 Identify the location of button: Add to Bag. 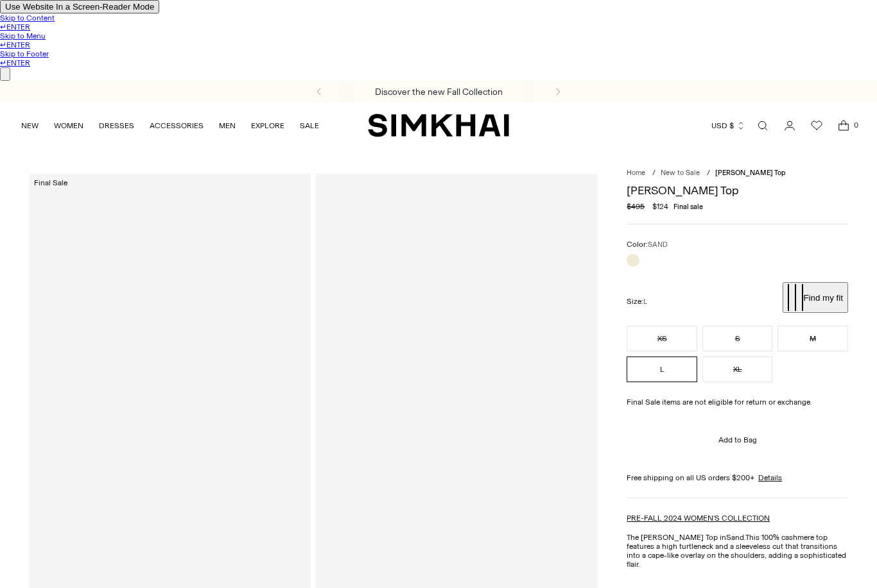
(737, 440).